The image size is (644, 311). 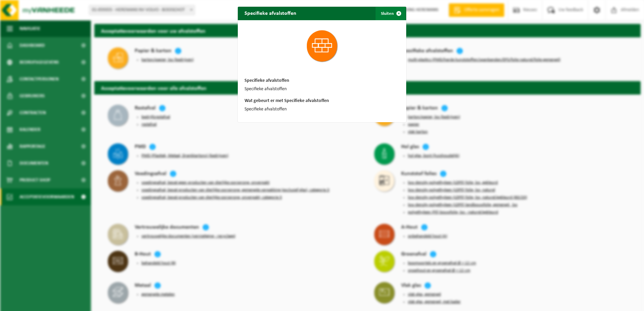 What do you see at coordinates (271, 13) in the screenshot?
I see `h2: Specifieke afvalstoffen` at bounding box center [271, 13].